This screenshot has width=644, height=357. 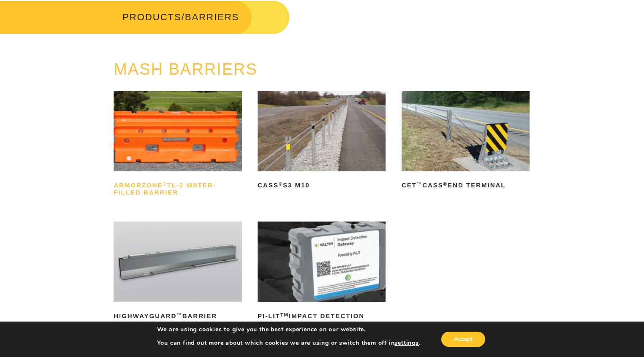 What do you see at coordinates (289, 343) in the screenshot?
I see `p: You can find out more about which cookies we are using or switch them off in .` at bounding box center [289, 343].